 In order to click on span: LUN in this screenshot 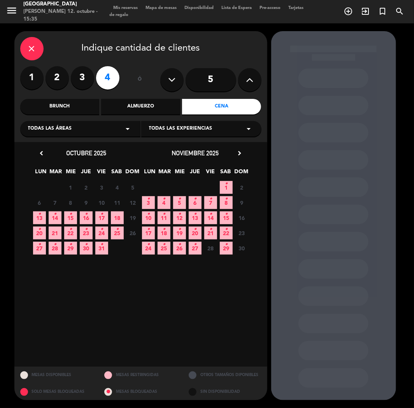, I will do `click(150, 173)`.